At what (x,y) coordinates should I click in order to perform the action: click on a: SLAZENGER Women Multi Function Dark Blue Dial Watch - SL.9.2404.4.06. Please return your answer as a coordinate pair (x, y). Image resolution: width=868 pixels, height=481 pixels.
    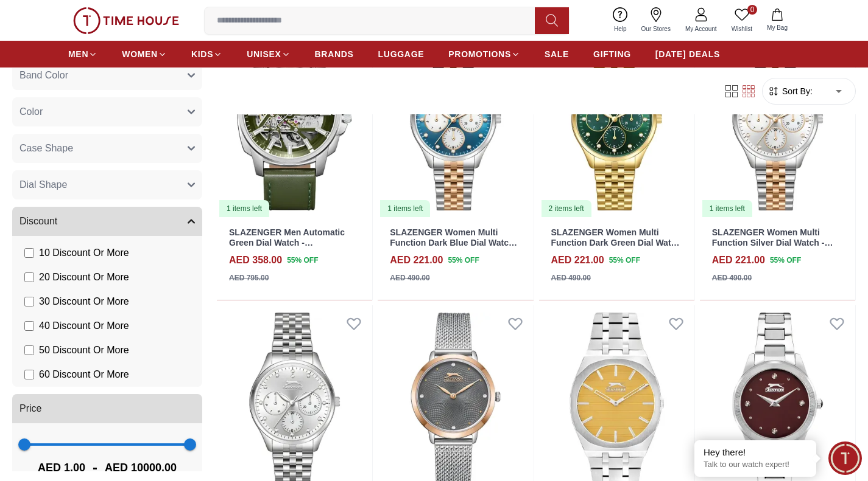
    Looking at the image, I should click on (454, 243).